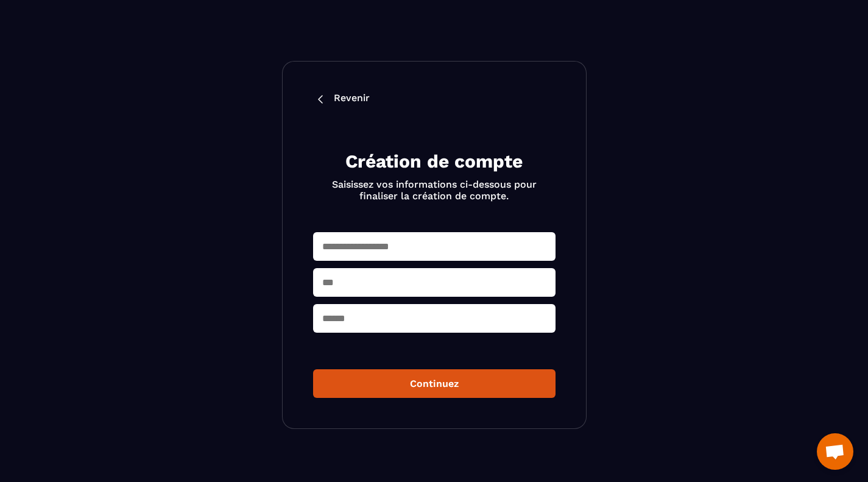 This screenshot has width=868, height=482. Describe the element at coordinates (434, 161) in the screenshot. I see `h2: Création de compte` at that location.